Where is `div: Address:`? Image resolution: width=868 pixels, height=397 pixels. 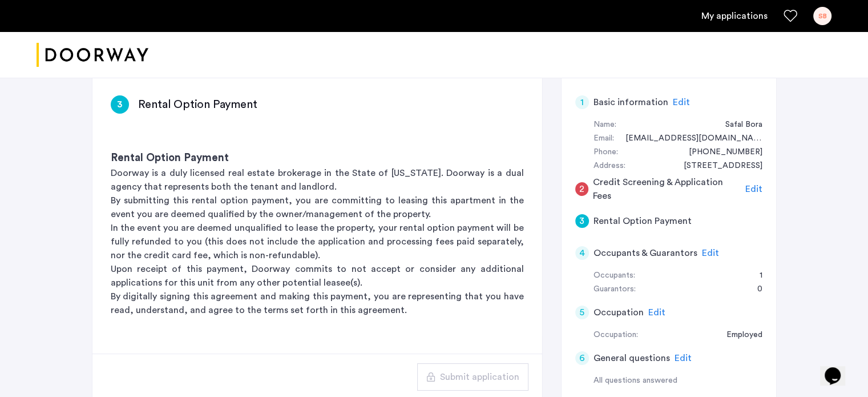 div: Address: is located at coordinates (610, 166).